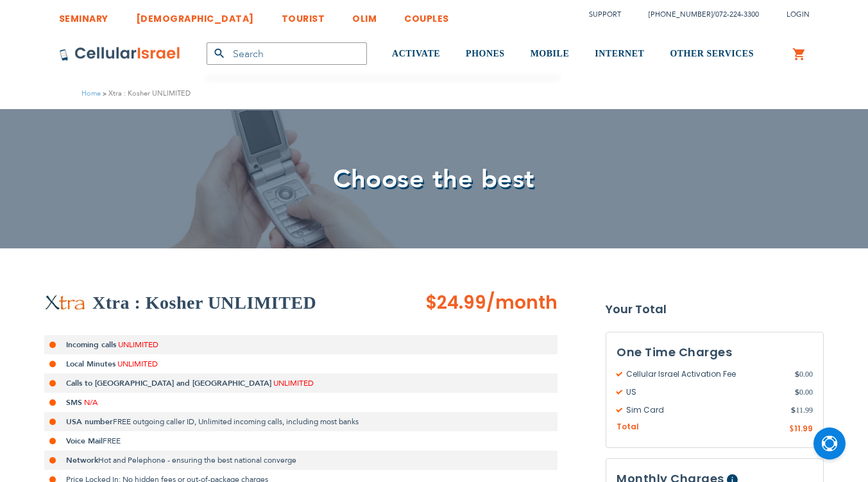 This screenshot has height=482, width=868. I want to click on span: INTERNET, so click(619, 53).